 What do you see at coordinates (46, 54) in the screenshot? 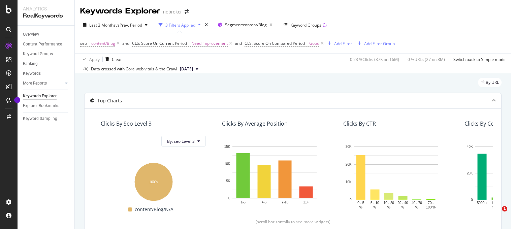
I see `a: Keyword Groups` at bounding box center [46, 54].